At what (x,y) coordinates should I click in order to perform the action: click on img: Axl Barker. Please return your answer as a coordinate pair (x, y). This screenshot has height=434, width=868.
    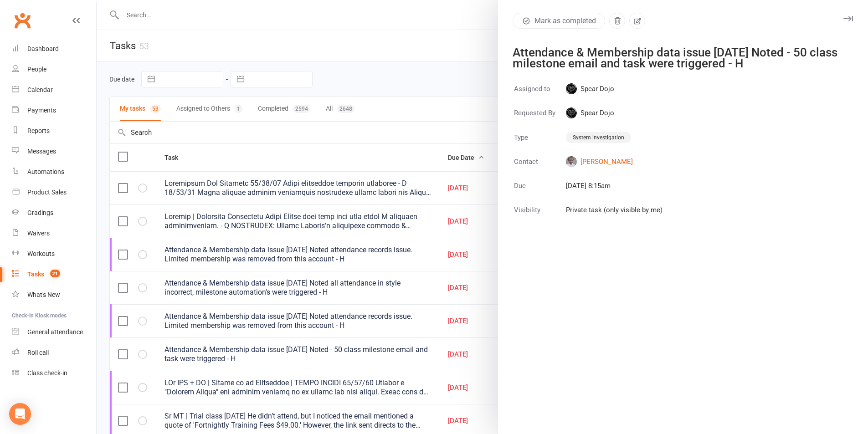
    Looking at the image, I should click on (572, 161).